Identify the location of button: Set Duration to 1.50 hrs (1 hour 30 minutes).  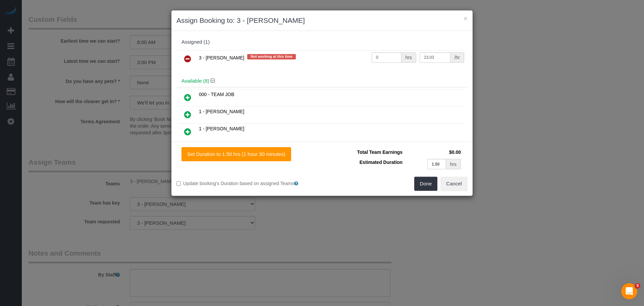
(236, 154).